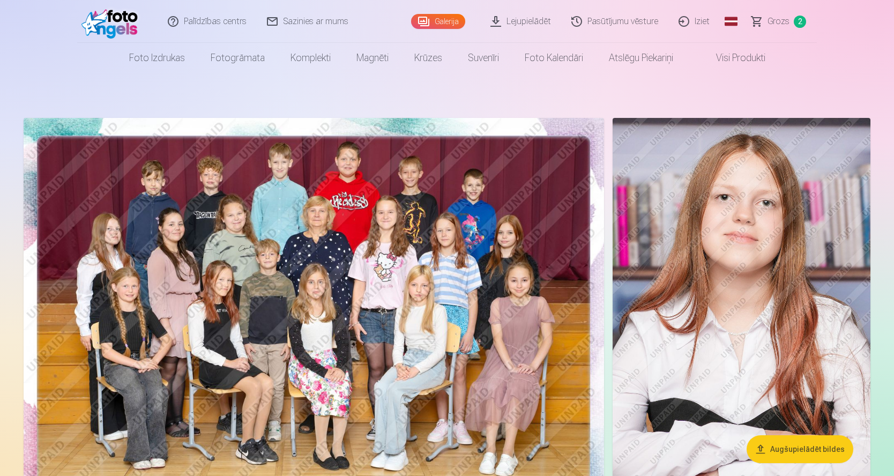 Image resolution: width=894 pixels, height=476 pixels. What do you see at coordinates (157, 58) in the screenshot?
I see `a: Foto izdrukas` at bounding box center [157, 58].